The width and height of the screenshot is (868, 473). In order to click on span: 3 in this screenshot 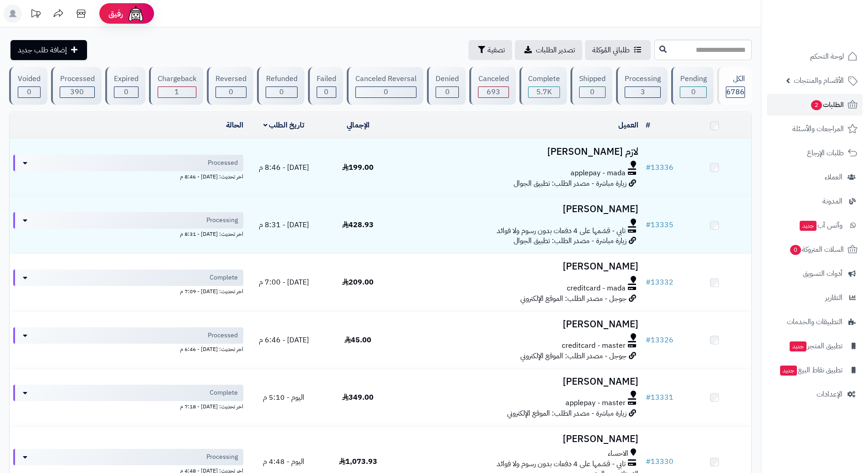, I will do `click(643, 92)`.